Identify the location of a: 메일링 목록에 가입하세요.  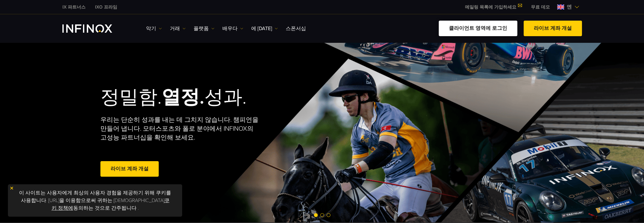
(493, 7).